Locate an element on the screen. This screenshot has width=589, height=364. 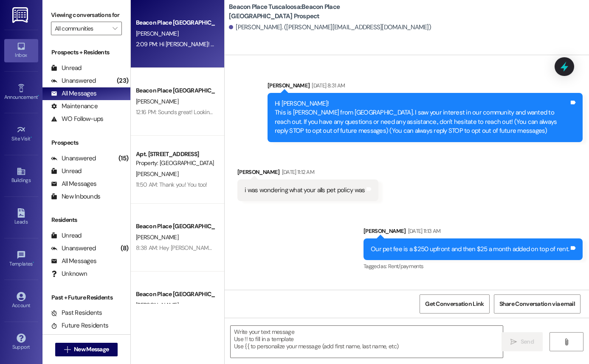
button: Send is located at coordinates (522, 341).